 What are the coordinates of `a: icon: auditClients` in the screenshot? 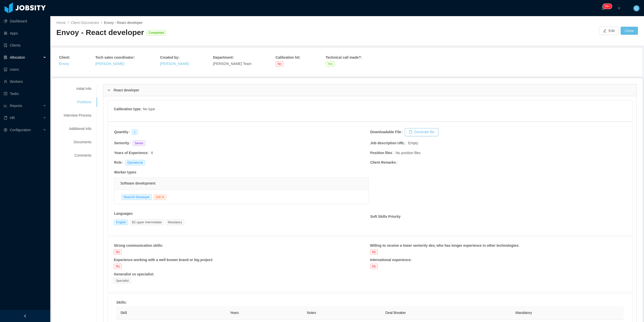 It's located at (25, 45).